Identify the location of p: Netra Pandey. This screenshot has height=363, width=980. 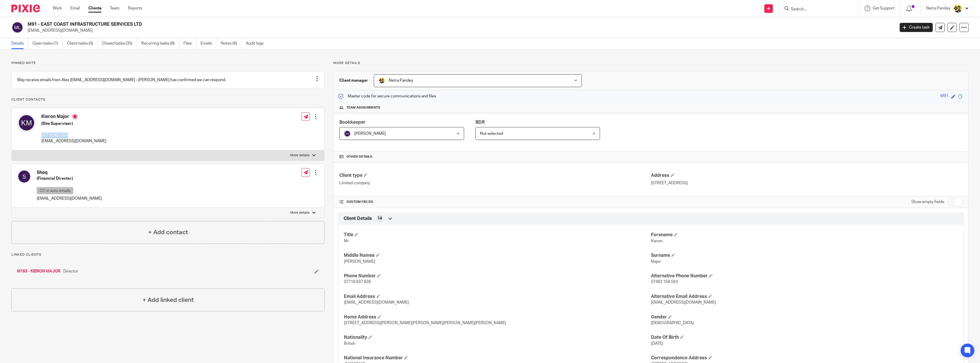
(938, 9).